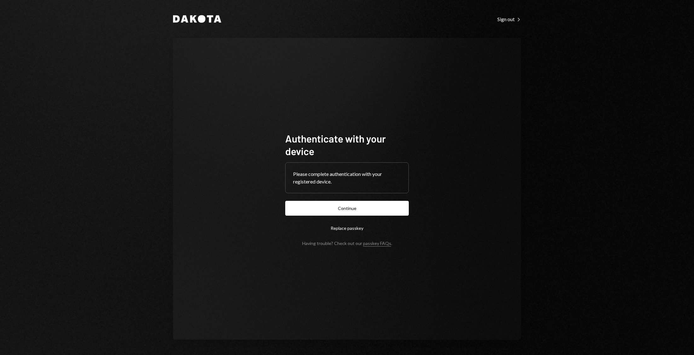 The image size is (694, 355). I want to click on h1: Authenticate with your device, so click(347, 145).